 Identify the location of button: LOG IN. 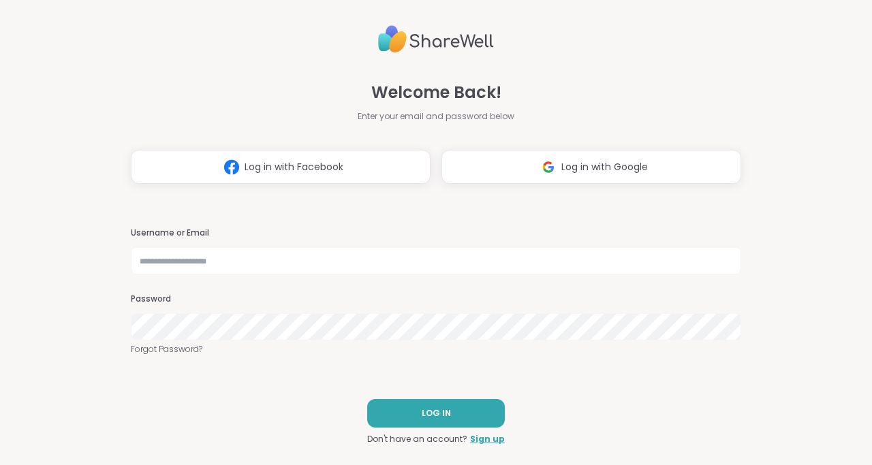
(436, 413).